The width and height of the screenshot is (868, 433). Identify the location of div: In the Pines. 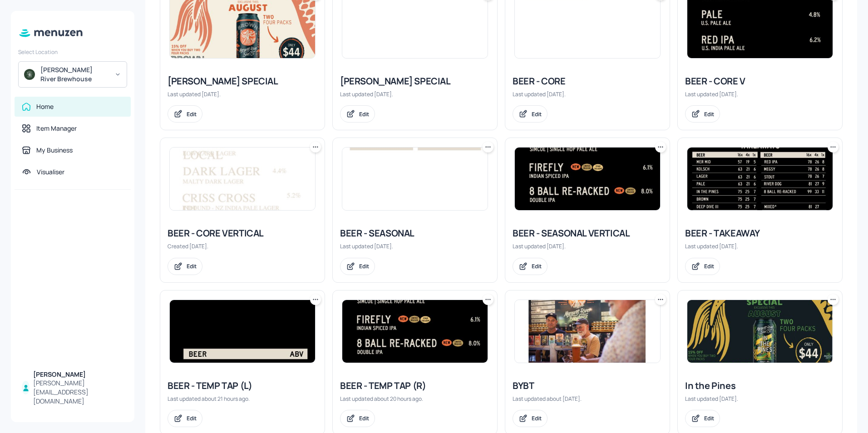
(760, 386).